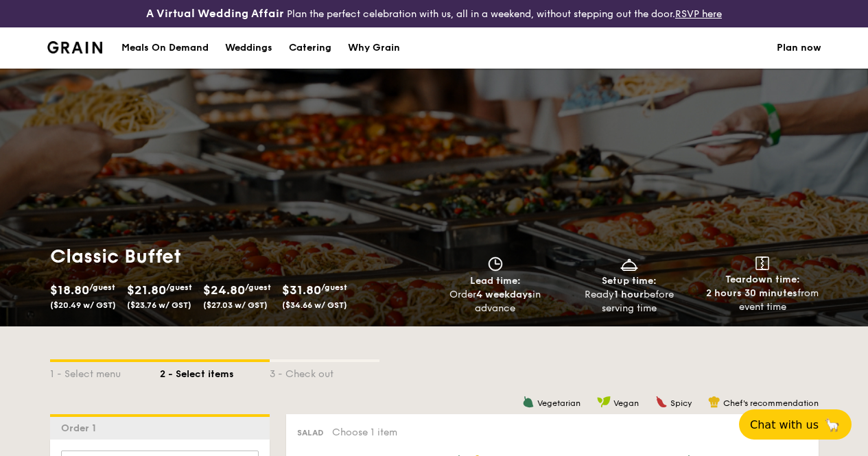  I want to click on img: Grain, so click(75, 48).